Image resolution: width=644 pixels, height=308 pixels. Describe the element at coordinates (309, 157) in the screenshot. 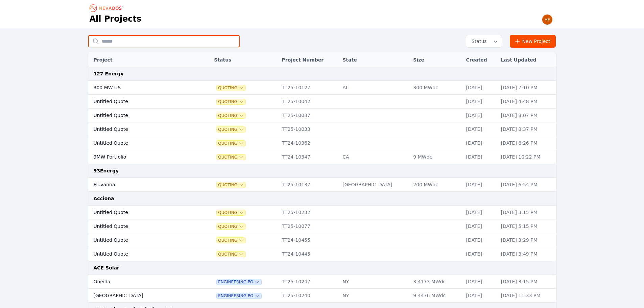

I see `td: TT24-10347` at that location.